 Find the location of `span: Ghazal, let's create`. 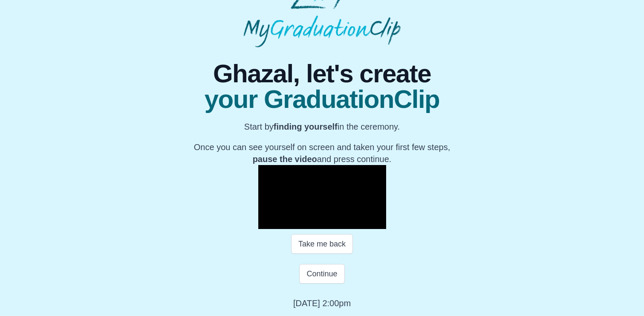

span: Ghazal, let's create is located at coordinates (322, 74).